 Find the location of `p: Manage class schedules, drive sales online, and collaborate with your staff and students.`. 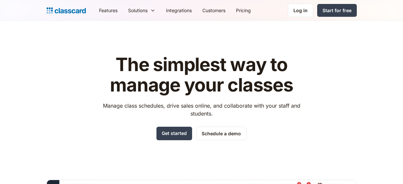

p: Manage class schedules, drive sales online, and collaborate with your staff and students. is located at coordinates (201, 110).